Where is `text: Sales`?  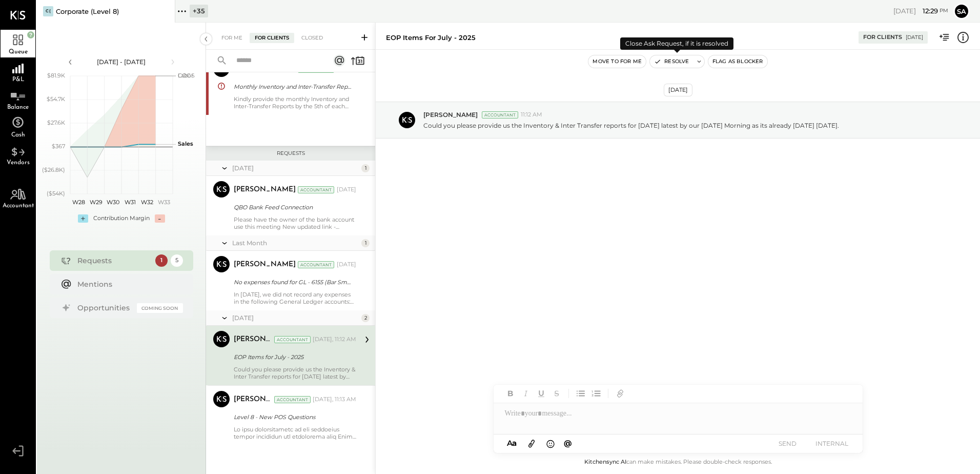
text: Sales is located at coordinates (185, 144).